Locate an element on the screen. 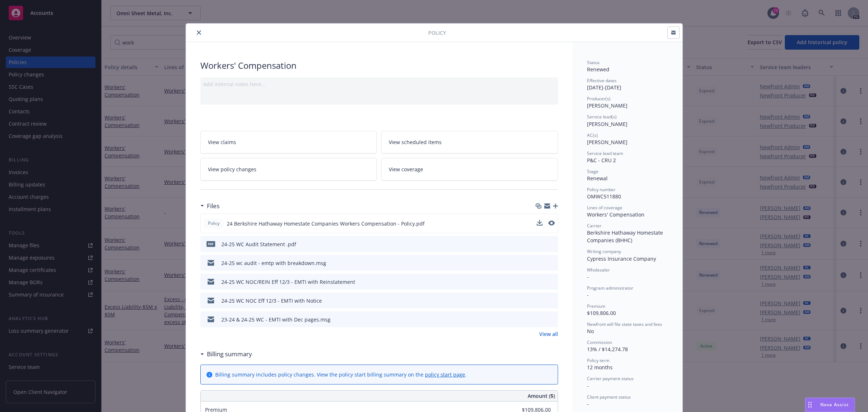 This screenshot has width=868, height=412. span: $109,806.00 is located at coordinates (601, 312).